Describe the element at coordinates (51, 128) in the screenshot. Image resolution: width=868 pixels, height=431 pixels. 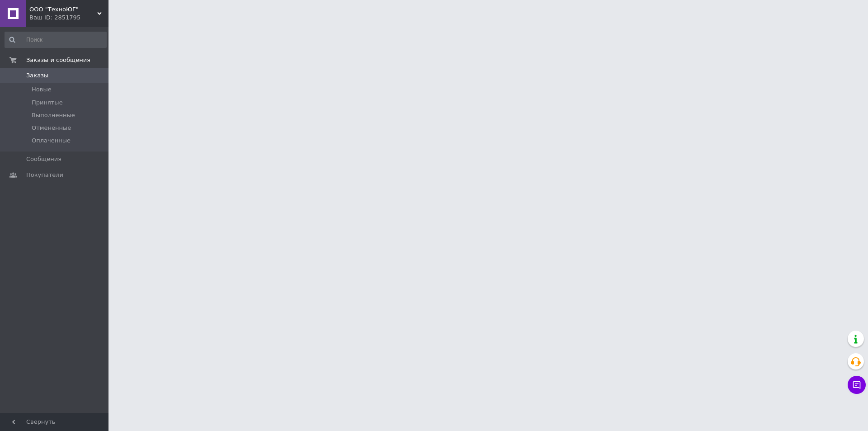
I see `span: Отмененные` at that location.